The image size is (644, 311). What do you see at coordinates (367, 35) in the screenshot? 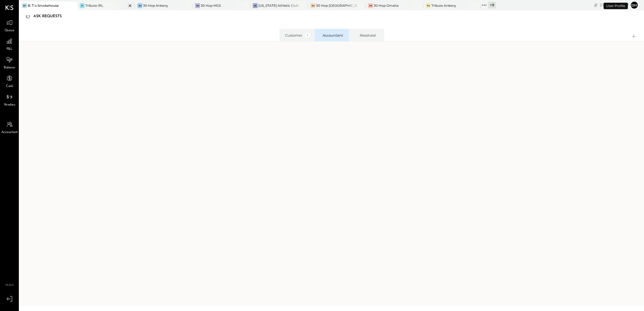
I see `li: Resolved` at bounding box center [367, 35].